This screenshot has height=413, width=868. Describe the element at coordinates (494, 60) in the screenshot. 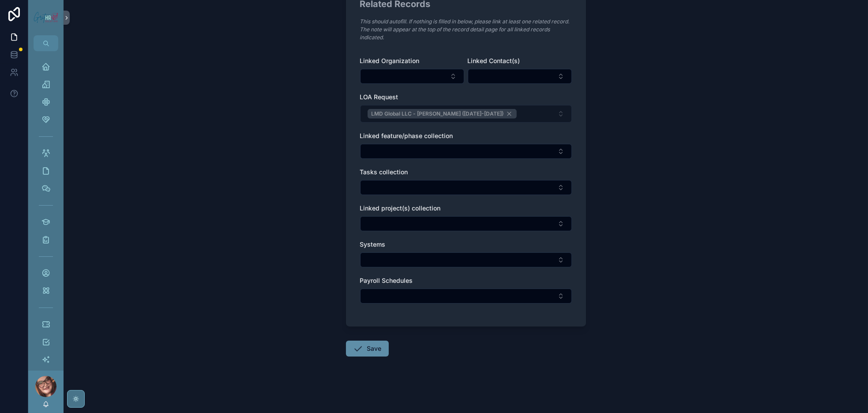

I see `span: Linked Contact(s)` at that location.